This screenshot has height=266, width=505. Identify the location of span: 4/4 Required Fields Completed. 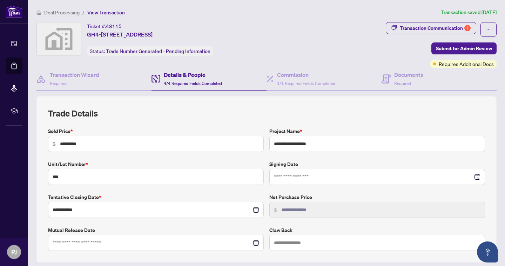
(193, 83).